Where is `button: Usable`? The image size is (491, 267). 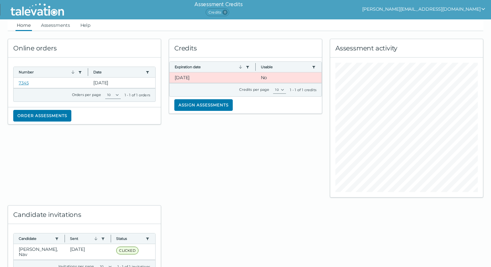 button: Usable is located at coordinates (285, 67).